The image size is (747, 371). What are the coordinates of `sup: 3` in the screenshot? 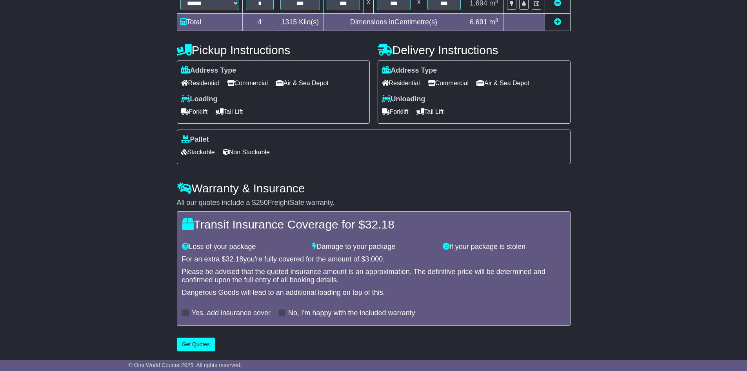 It's located at (497, 20).